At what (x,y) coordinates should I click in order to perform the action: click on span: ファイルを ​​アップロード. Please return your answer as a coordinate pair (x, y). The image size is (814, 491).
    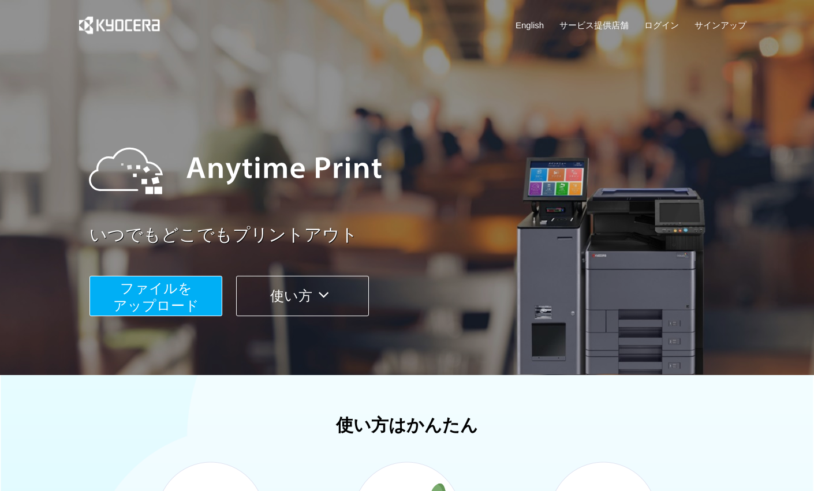
    Looking at the image, I should click on (156, 297).